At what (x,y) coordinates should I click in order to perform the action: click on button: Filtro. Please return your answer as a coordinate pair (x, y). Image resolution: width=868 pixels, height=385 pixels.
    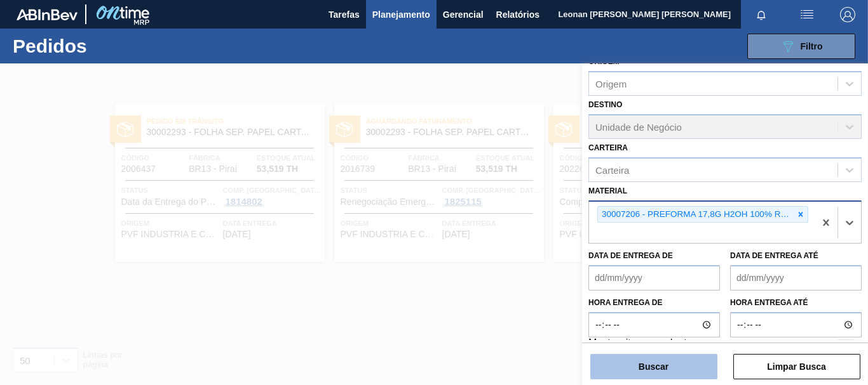
    Looking at the image, I should click on (801, 46).